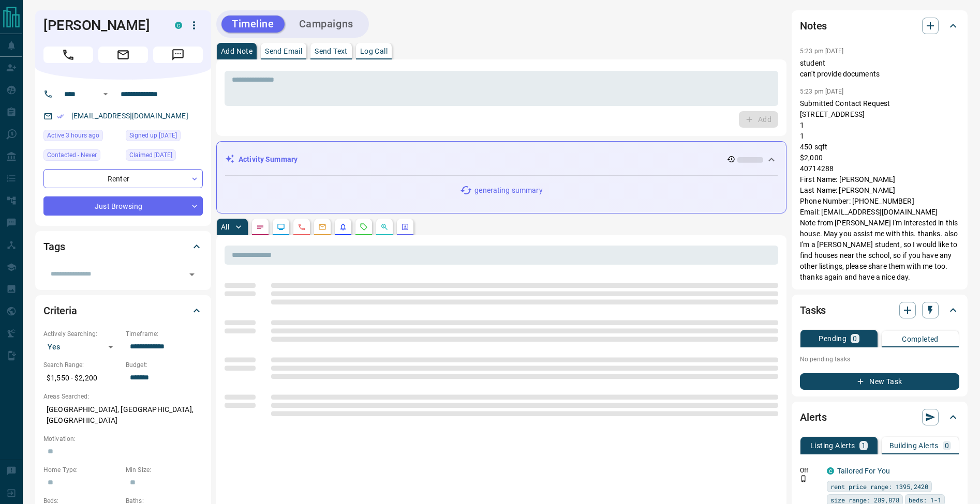 The image size is (980, 504). What do you see at coordinates (253, 24) in the screenshot?
I see `button: Timeline` at bounding box center [253, 24].